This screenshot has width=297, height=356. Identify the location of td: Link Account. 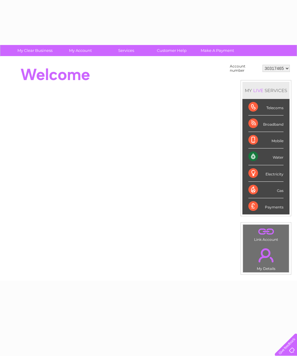
(266, 234).